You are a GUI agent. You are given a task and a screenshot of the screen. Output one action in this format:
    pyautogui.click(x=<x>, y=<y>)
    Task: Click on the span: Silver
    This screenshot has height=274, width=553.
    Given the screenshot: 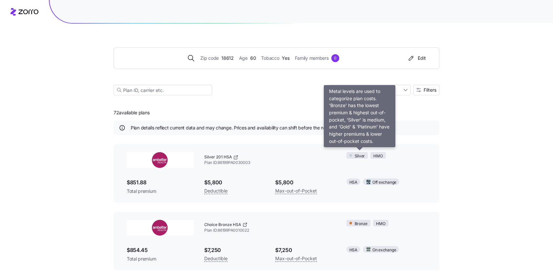 What is the action you would take?
    pyautogui.click(x=360, y=156)
    